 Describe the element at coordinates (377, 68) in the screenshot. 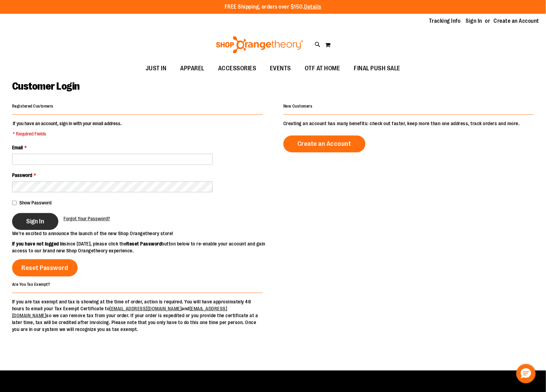

I see `span: FINAL PUSH SALE` at that location.